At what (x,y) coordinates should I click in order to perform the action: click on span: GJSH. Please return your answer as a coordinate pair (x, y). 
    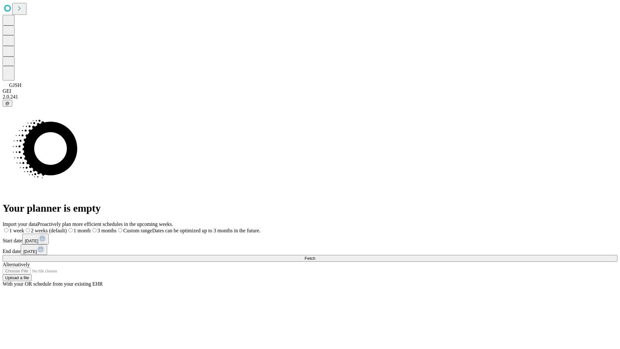
    Looking at the image, I should click on (15, 85).